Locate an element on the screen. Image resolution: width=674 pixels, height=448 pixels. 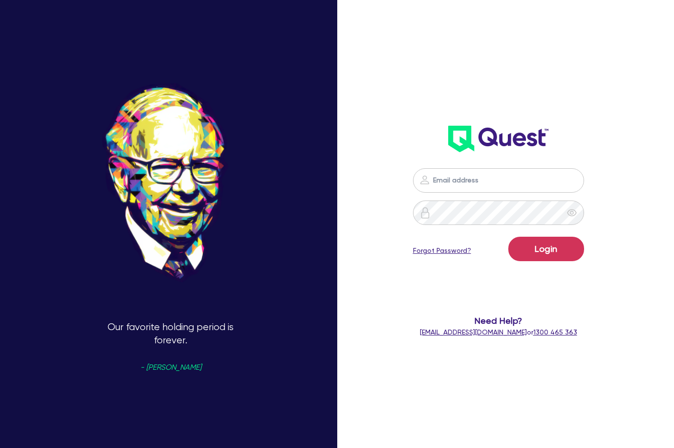
img: wH2k97JdezQIQAAAABJRU5ErkJggg== is located at coordinates (498, 139).